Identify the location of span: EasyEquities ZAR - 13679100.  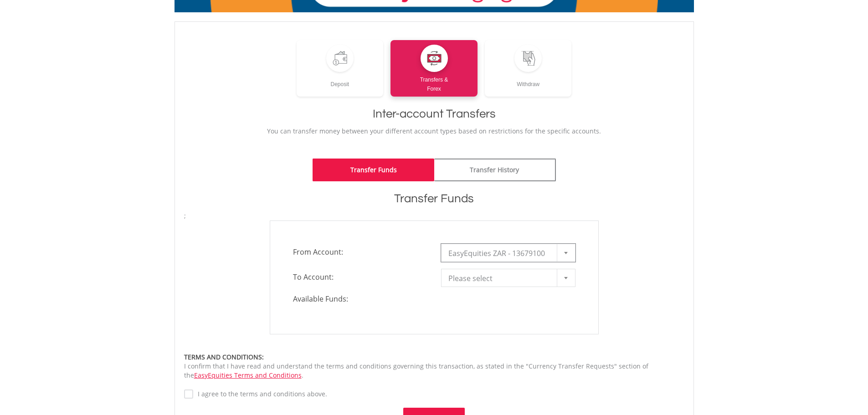
(501, 253).